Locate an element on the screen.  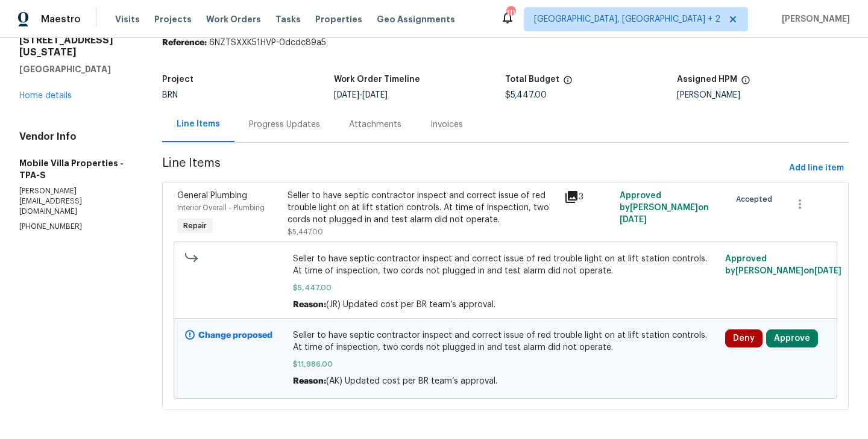
button: Approve is located at coordinates (792, 338).